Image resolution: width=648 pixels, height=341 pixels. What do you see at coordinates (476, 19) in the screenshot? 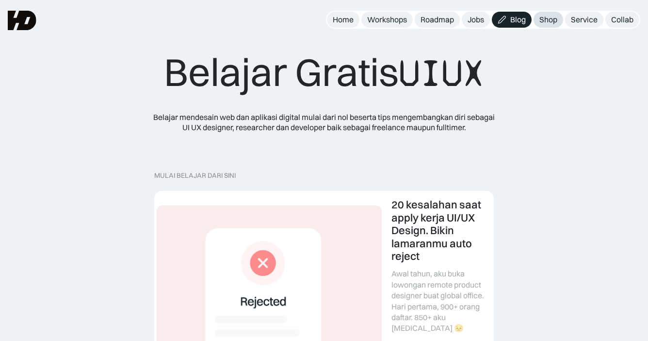
I see `a: Jobs` at bounding box center [476, 19].